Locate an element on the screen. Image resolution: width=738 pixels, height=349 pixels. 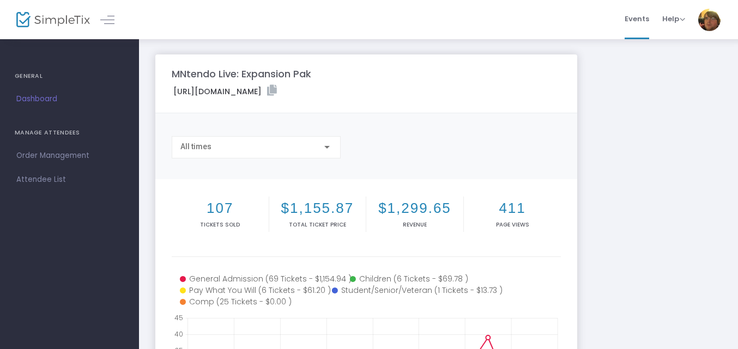
p: Tickets sold is located at coordinates (220, 225).